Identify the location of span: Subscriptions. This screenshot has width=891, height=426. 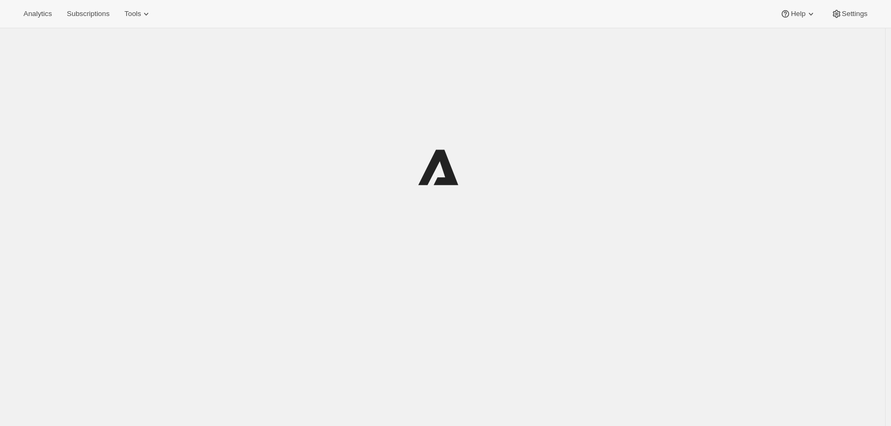
(88, 14).